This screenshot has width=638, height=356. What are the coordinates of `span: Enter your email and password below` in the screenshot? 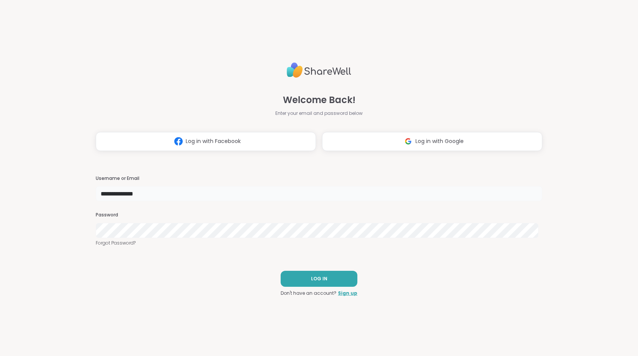 It's located at (319, 113).